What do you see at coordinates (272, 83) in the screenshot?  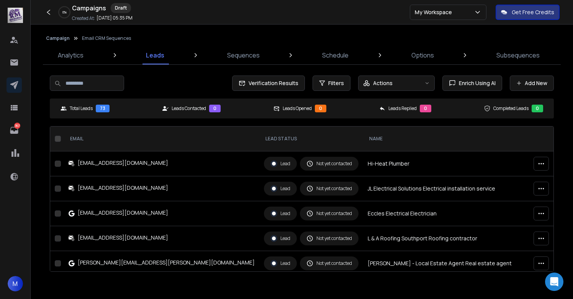 I see `span: Verification Results` at bounding box center [272, 83].